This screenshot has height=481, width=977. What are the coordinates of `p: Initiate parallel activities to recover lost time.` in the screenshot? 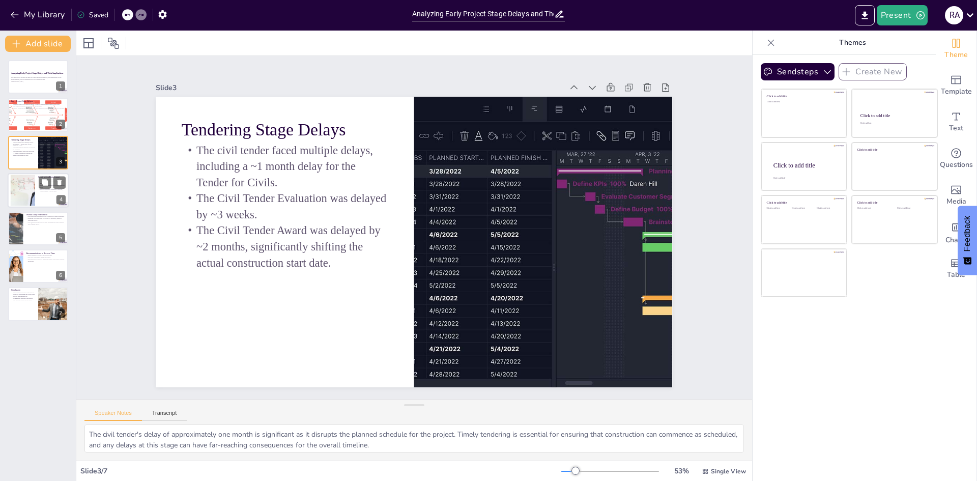 It's located at (45, 256).